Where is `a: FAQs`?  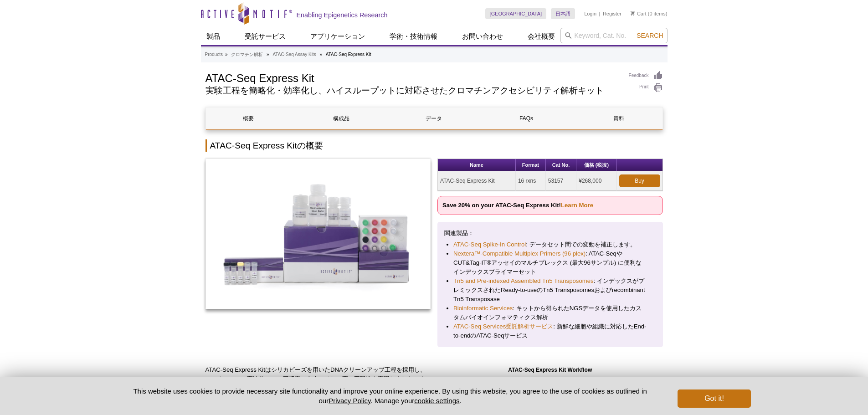 a: FAQs is located at coordinates (526, 118).